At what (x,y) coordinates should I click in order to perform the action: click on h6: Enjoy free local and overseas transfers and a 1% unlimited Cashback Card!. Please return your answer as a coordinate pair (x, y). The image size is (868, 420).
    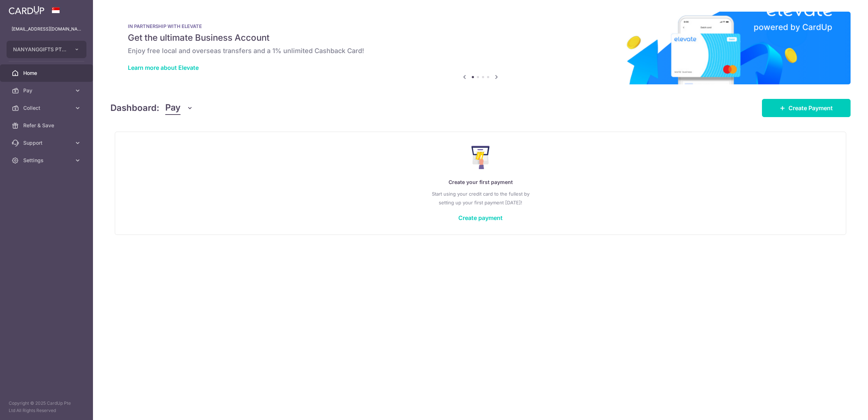
    Looking at the image, I should click on (480, 51).